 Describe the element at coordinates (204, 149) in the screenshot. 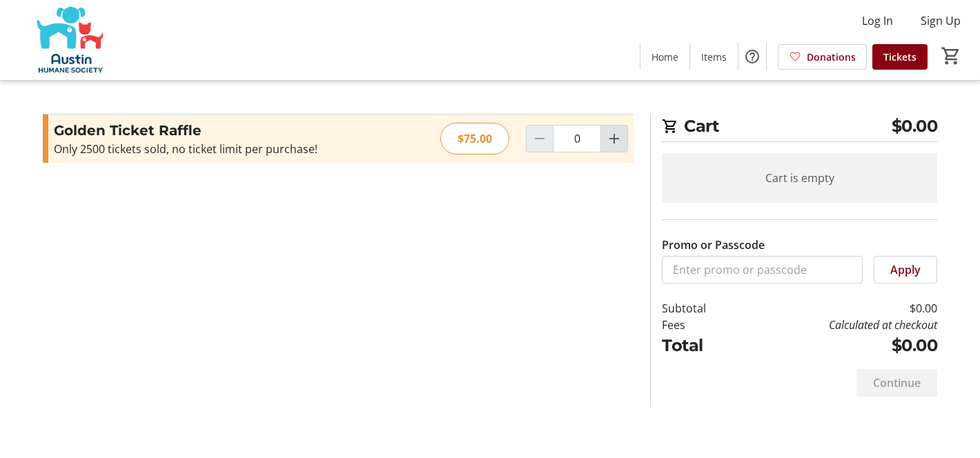

I see `div: Only 2500 tickets sold, no ticket limit per purchase!` at that location.